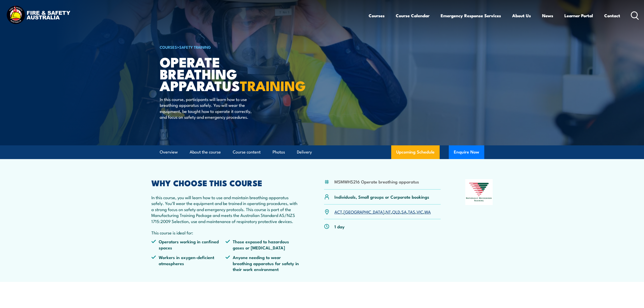 The height and width of the screenshot is (308, 644). I want to click on a: About Us, so click(521, 16).